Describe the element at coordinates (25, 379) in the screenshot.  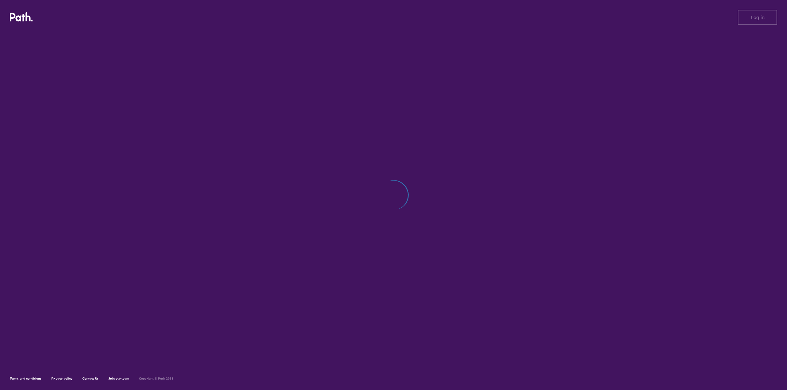
I see `a: Terms and conditions` at that location.